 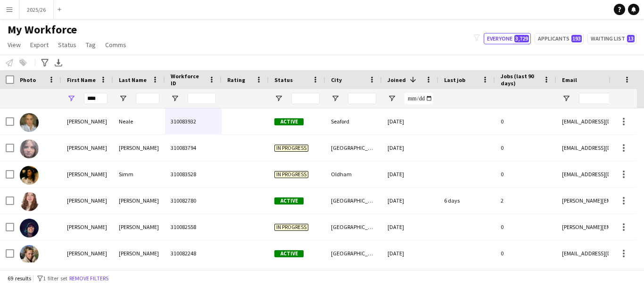 What do you see at coordinates (91, 44) in the screenshot?
I see `span: Tag` at bounding box center [91, 44].